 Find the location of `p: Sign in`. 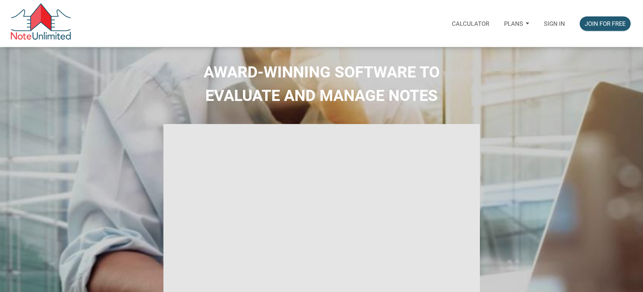

p: Sign in is located at coordinates (554, 23).